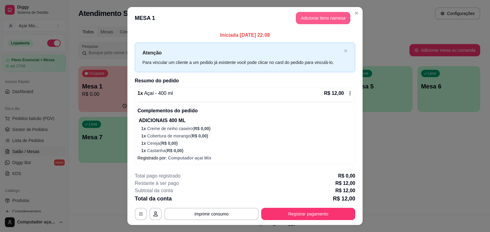  Describe the element at coordinates (246, 121) in the screenshot. I see `p: ADICIONAIS 400 ML` at that location.